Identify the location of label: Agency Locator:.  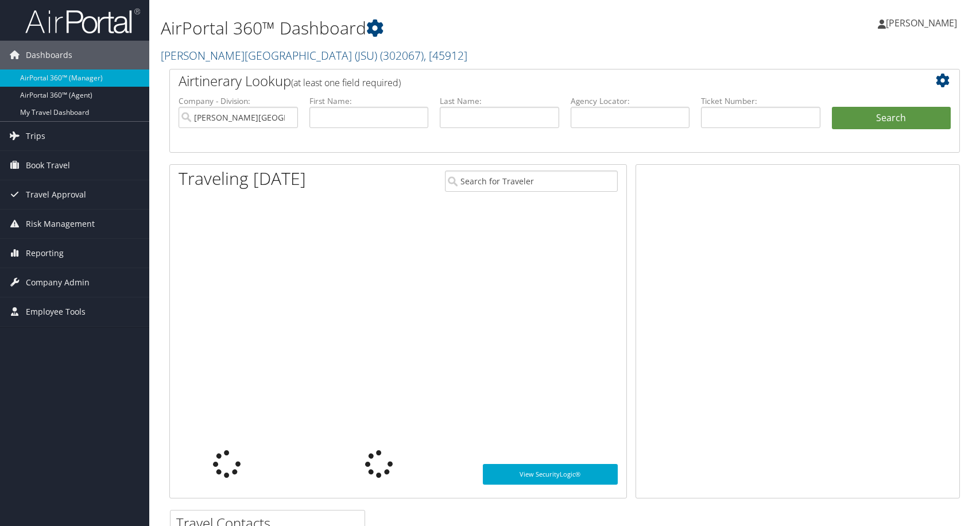
(630, 101).